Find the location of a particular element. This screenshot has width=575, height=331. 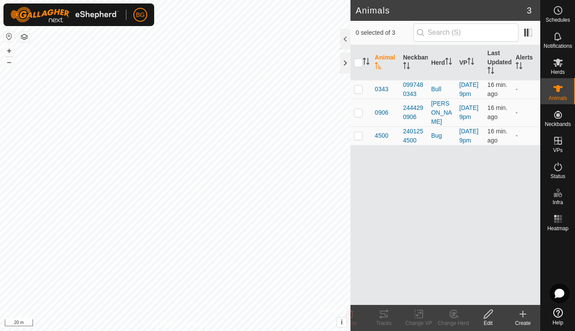

span: BG is located at coordinates (140, 15).